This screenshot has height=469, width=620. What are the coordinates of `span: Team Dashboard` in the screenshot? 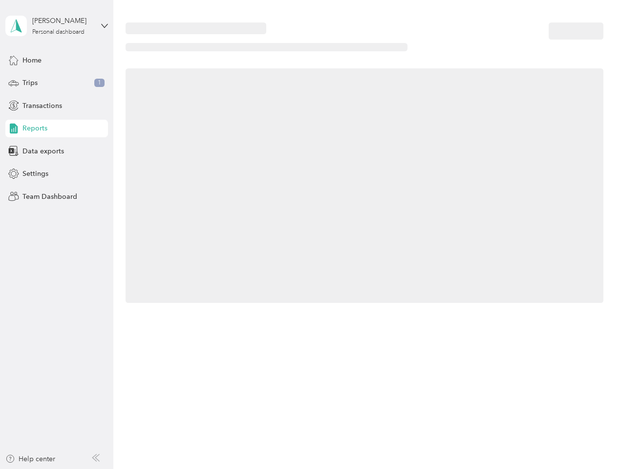 It's located at (50, 197).